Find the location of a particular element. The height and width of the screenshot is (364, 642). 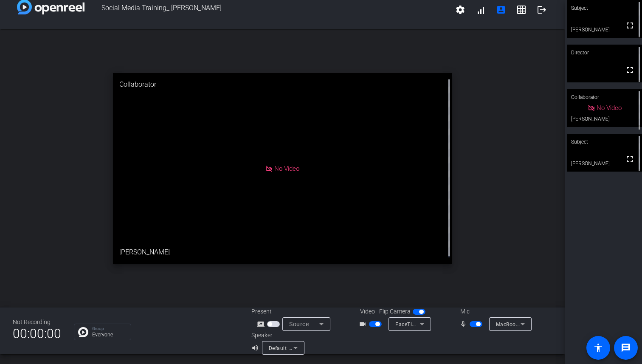

mat-icon: volume_up is located at coordinates (257, 348).